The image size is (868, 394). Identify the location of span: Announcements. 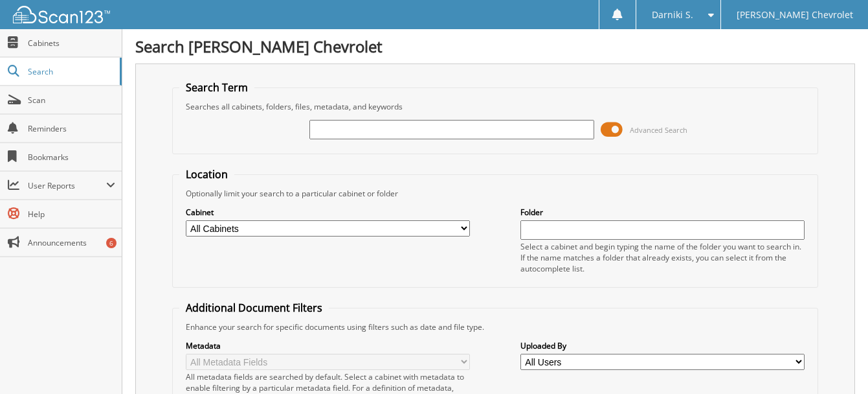
(71, 242).